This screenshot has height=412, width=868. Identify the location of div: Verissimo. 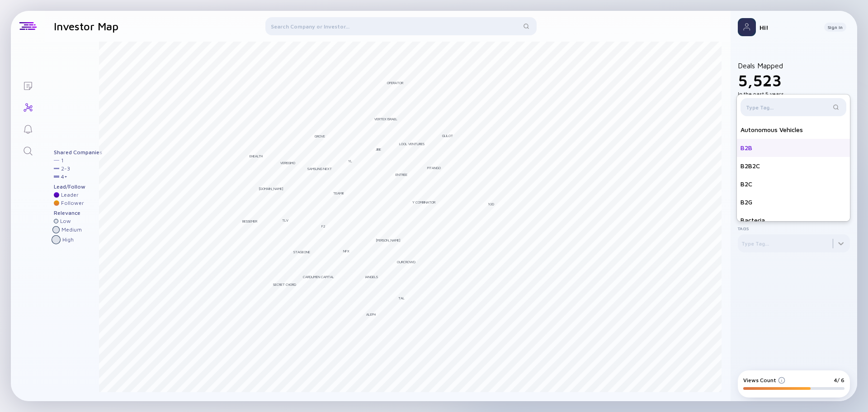
(287, 163).